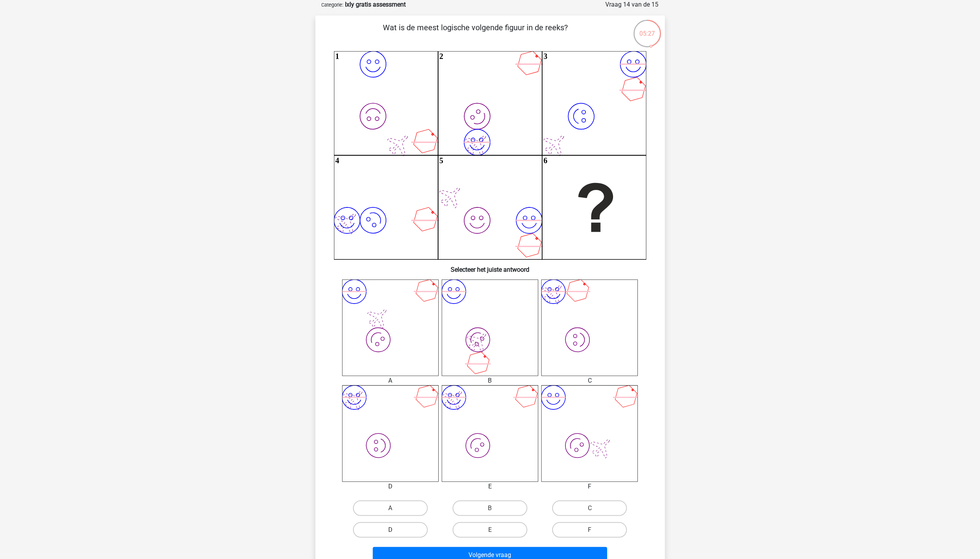 This screenshot has height=559, width=980. What do you see at coordinates (590, 508) in the screenshot?
I see `label: C` at bounding box center [590, 508].